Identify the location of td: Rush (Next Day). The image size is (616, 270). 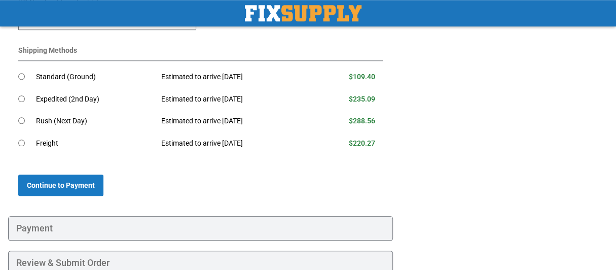
(95, 121).